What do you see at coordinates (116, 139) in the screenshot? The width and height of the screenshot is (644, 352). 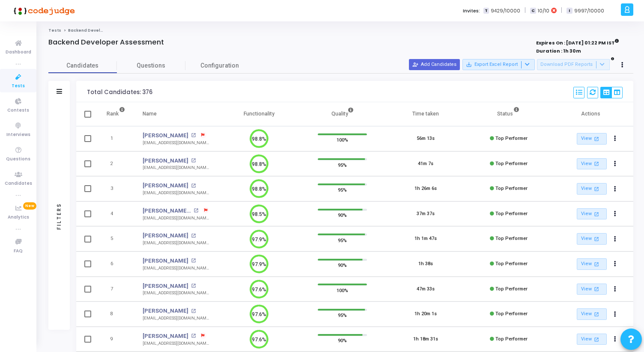 I see `td: 1` at bounding box center [116, 139].